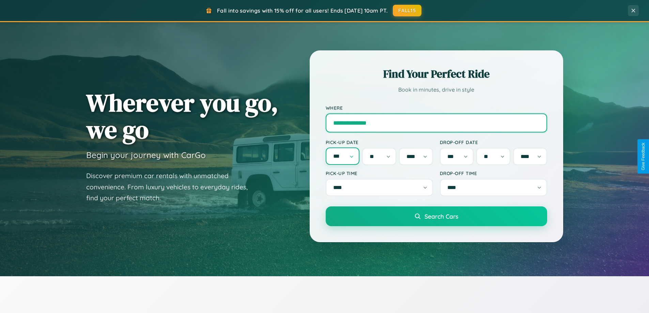 Image resolution: width=649 pixels, height=313 pixels. I want to click on label: Where, so click(436, 108).